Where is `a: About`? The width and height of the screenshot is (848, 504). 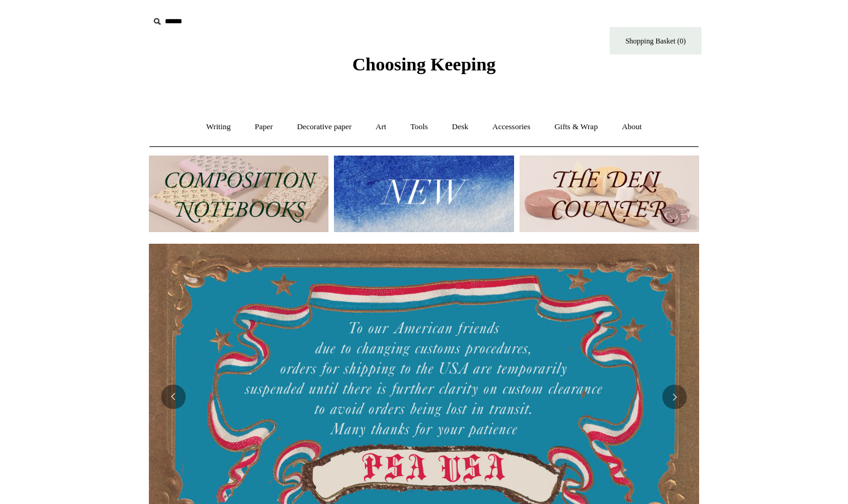
a: About is located at coordinates (632, 127).